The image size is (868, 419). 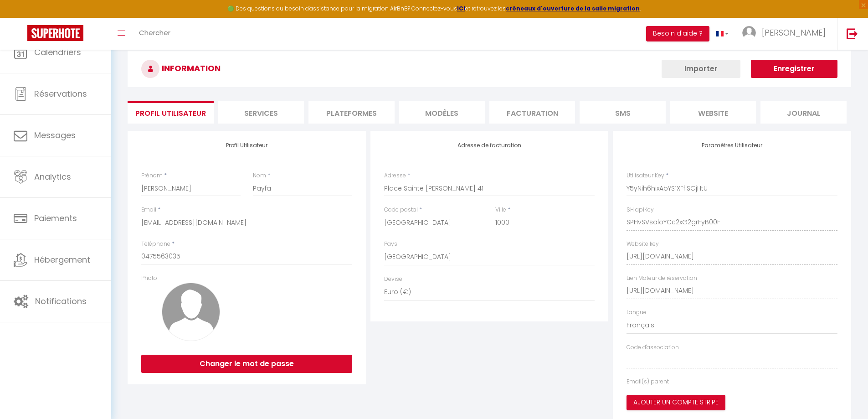 I want to click on h3: INFORMATION, so click(x=490, y=69).